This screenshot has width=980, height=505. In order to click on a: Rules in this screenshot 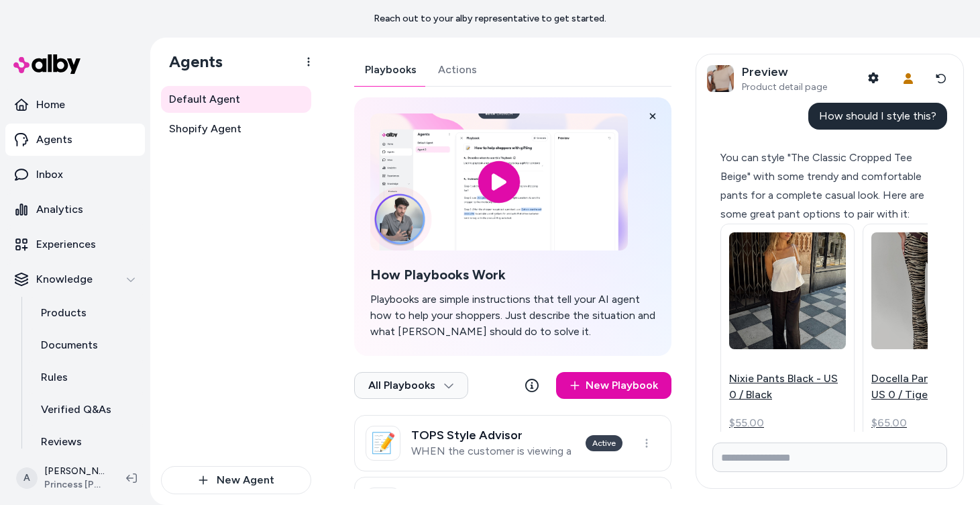, I will do `click(86, 377)`.